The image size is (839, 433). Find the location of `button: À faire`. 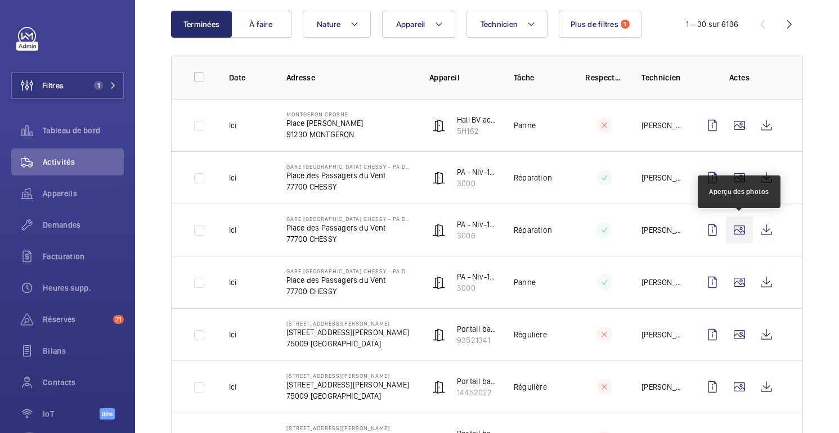

button: À faire is located at coordinates (261, 24).